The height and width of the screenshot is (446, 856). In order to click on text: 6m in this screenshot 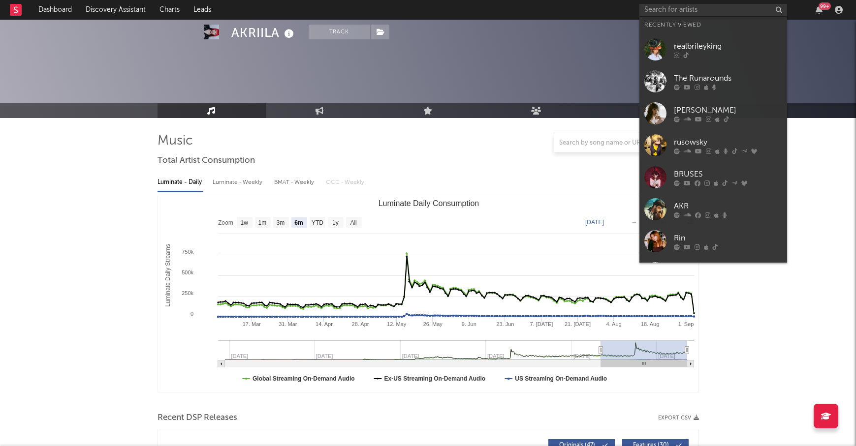, I will do `click(298, 223)`.